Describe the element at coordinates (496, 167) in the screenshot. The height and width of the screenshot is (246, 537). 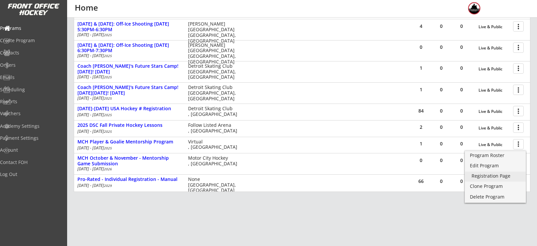
I see `a: Edit Program` at that location.